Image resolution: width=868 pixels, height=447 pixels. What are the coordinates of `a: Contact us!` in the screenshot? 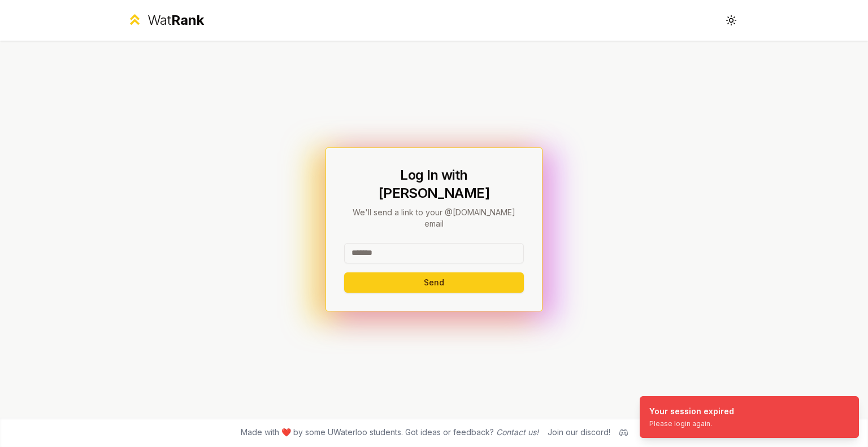 It's located at (517, 432).